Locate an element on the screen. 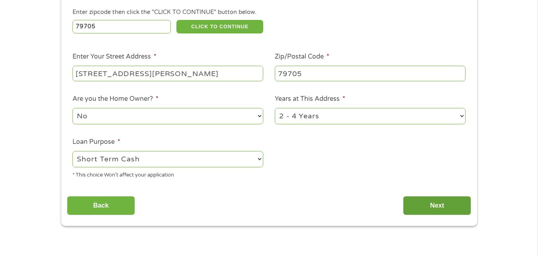 The height and width of the screenshot is (257, 538). input: Enter Zipcode (e.g 01510) is located at coordinates (121, 27).